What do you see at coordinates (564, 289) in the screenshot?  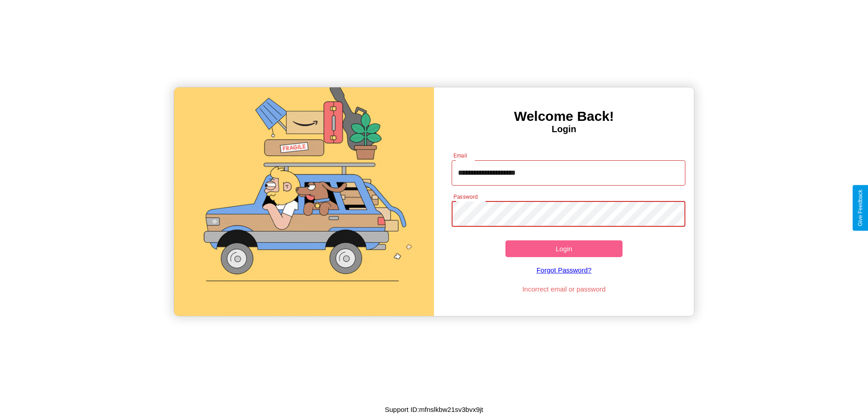 I see `p: Incorrect email or password` at bounding box center [564, 289].